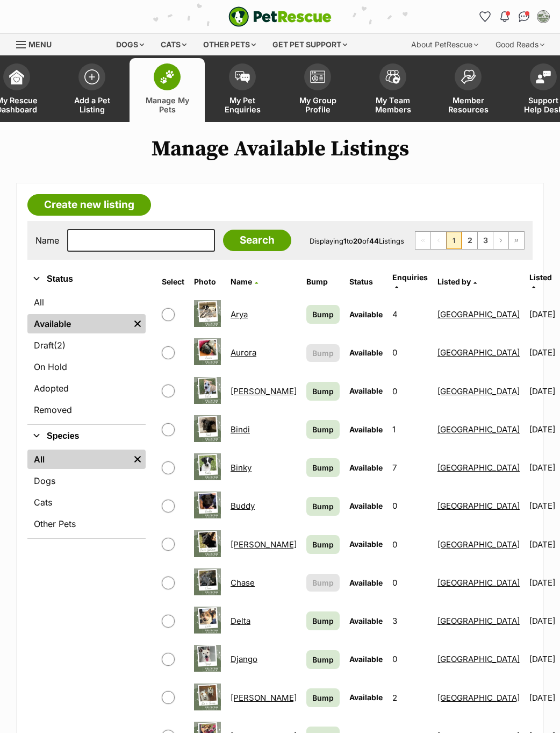 This screenshot has height=733, width=560. Describe the element at coordinates (174, 45) in the screenshot. I see `div: Cats` at that location.